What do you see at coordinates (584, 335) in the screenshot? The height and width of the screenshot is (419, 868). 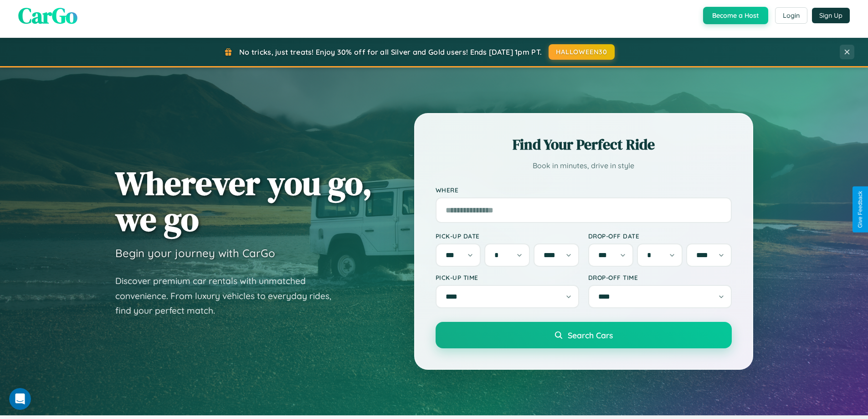 I see `button: Search Cars` at bounding box center [584, 335].